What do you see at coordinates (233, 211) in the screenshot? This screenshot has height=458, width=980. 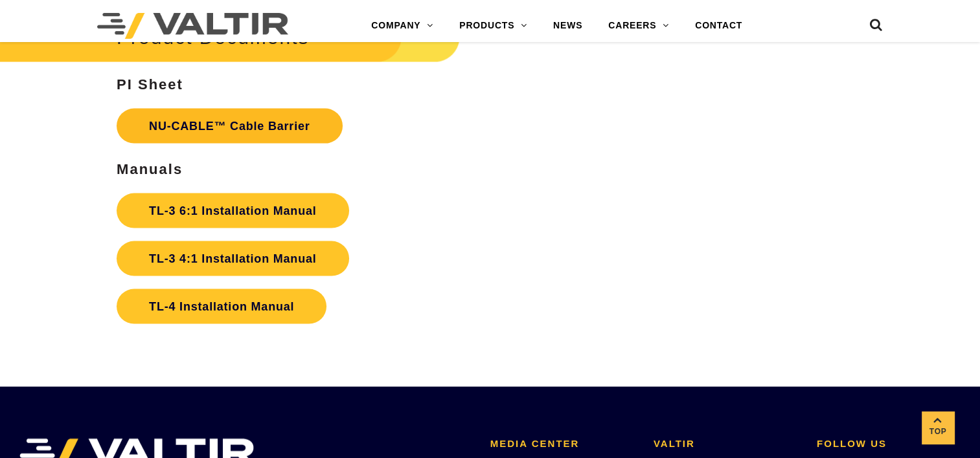 I see `strong: TL-3 6:1 Installation Manual` at bounding box center [233, 211].